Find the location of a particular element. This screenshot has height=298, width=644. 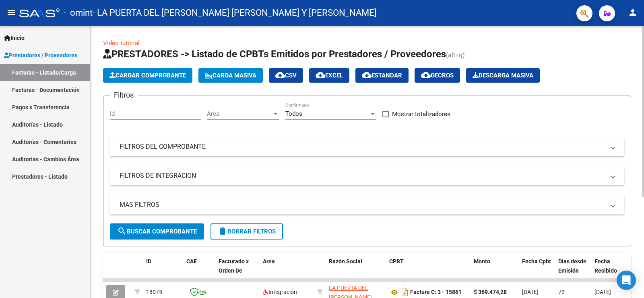

span: Estandar is located at coordinates (382, 75).